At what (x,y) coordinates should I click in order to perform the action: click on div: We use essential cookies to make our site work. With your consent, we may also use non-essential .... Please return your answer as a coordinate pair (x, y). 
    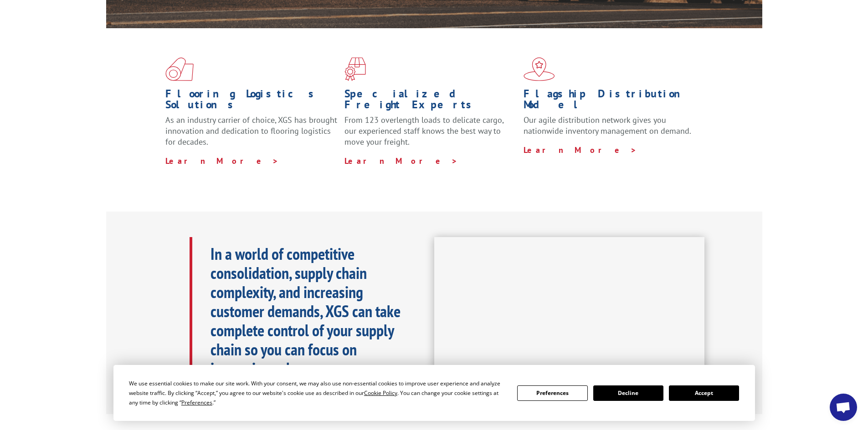
    Looking at the image, I should click on (318, 393).